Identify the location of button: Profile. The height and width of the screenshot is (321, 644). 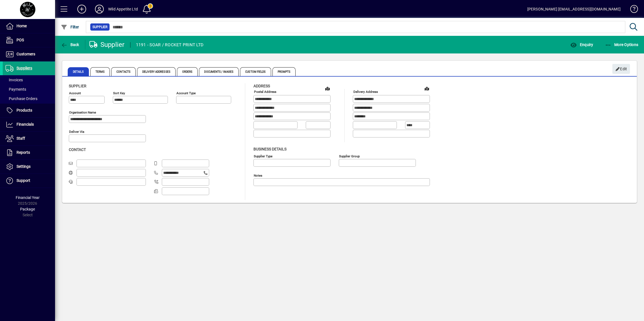
(100, 9).